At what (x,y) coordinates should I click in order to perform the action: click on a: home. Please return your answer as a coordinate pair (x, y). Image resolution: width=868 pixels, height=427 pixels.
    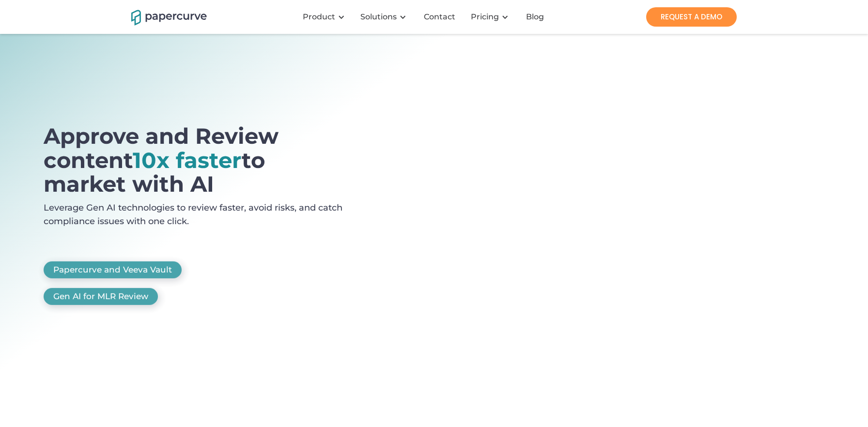
    Looking at the image, I should click on (163, 16).